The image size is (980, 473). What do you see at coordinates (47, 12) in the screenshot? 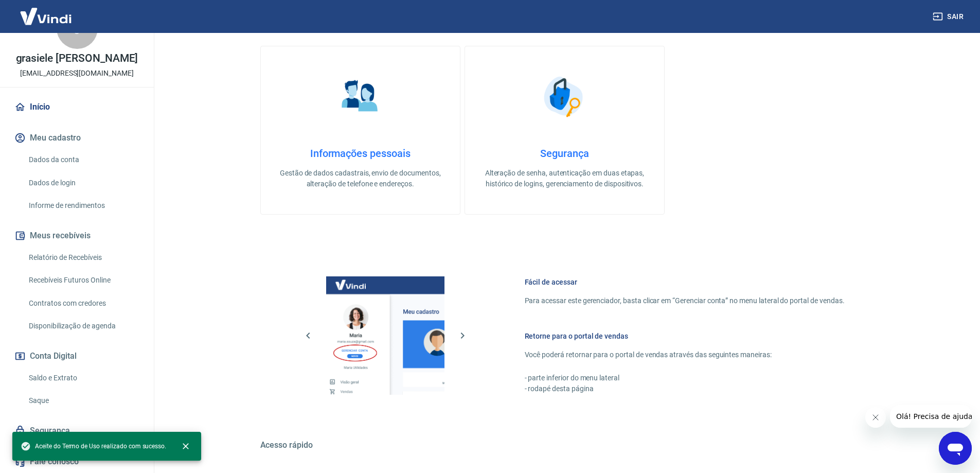
I see `span: Olá! Precisa de ajuda?` at bounding box center [47, 12].